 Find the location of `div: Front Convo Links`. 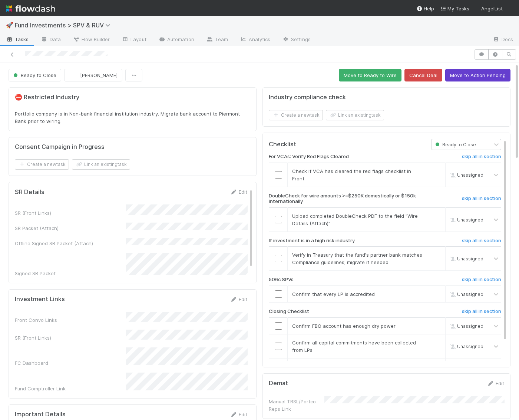

div: Front Convo Links is located at coordinates (70, 320).